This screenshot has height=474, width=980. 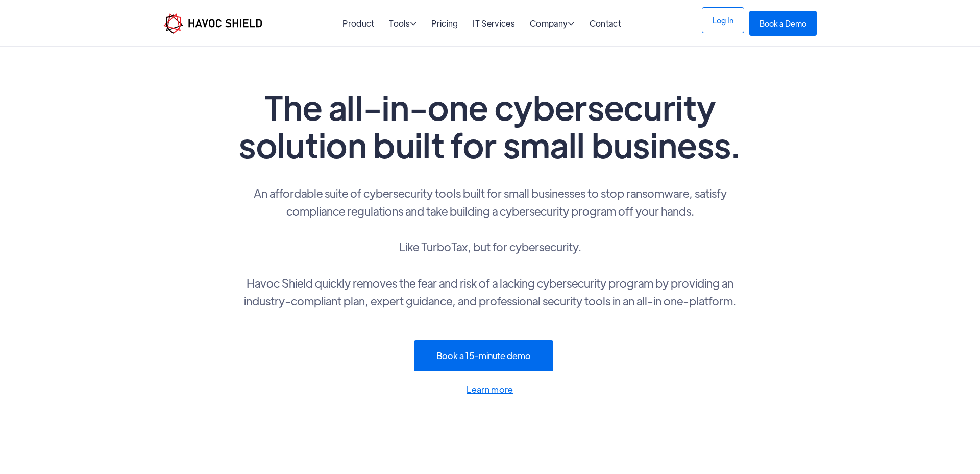 I want to click on a: Product, so click(x=358, y=23).